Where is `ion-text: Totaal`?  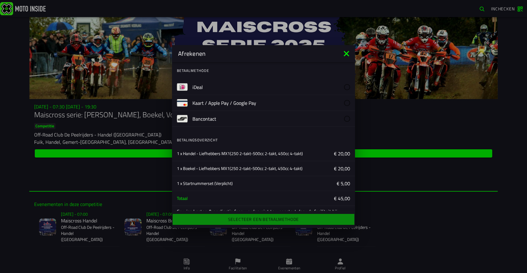
ion-text: Totaal is located at coordinates (182, 199).